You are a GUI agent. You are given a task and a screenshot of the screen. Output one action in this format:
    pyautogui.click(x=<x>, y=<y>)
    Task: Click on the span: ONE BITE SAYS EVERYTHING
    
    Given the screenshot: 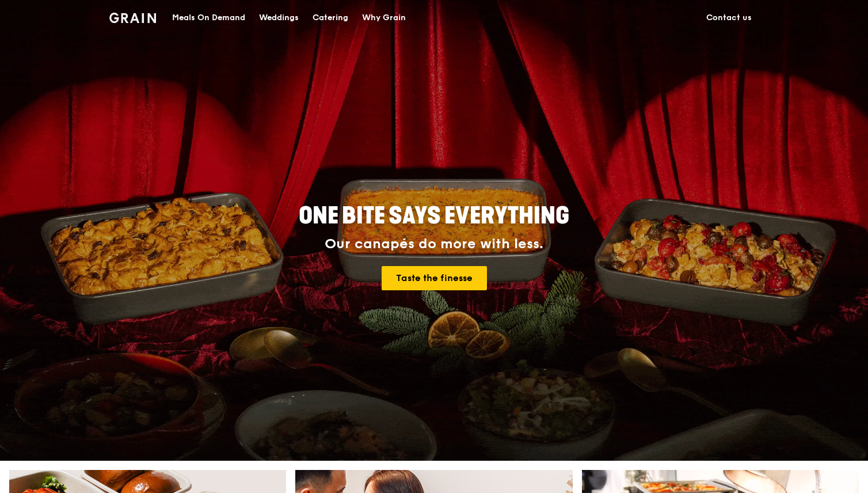 What is the action you would take?
    pyautogui.click(x=434, y=216)
    